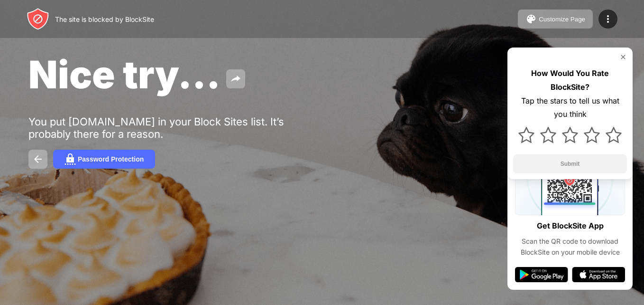 Image resolution: width=644 pixels, height=305 pixels. What do you see at coordinates (570, 80) in the screenshot?
I see `div: How Would You Rate BlockSite?` at bounding box center [570, 80].